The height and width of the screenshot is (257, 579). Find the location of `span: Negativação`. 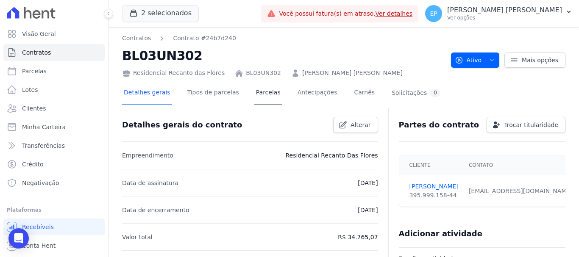

span: Negativação is located at coordinates (41, 183).